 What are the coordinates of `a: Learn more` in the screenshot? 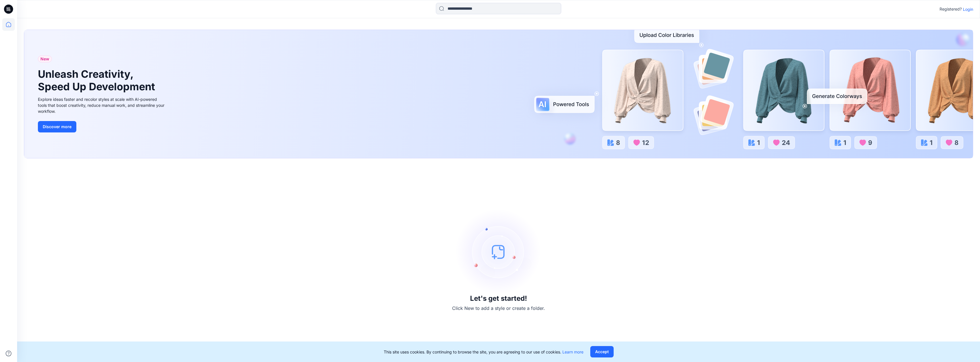 It's located at (573, 352).